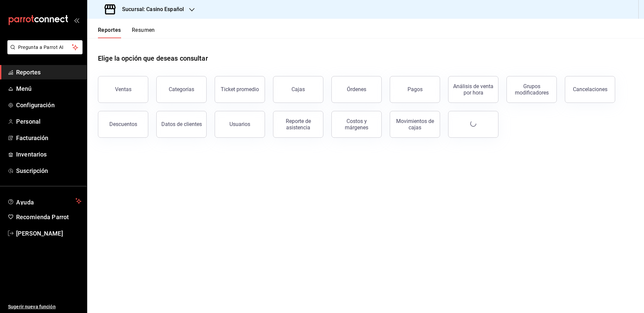 This screenshot has width=644, height=313. I want to click on div: Grupos modificadores, so click(532, 90).